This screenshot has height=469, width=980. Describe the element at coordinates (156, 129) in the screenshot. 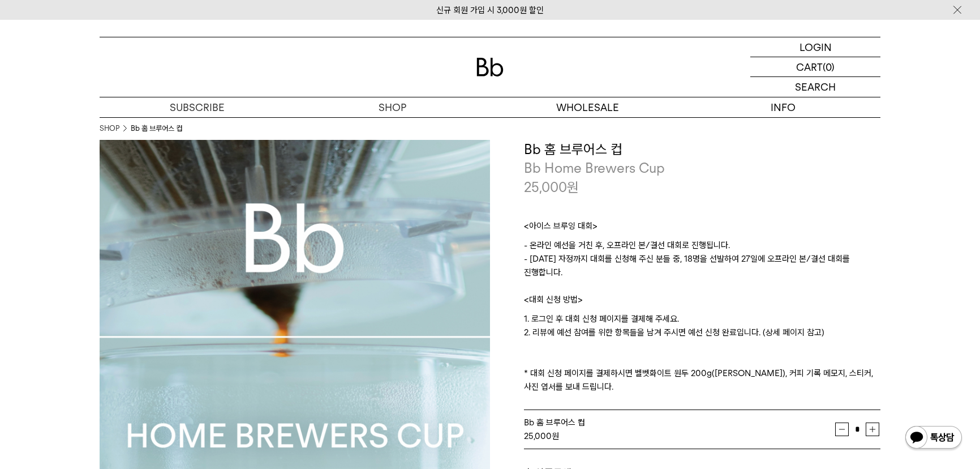

I see `li: Bb 홈 브루어스 컵` at that location.